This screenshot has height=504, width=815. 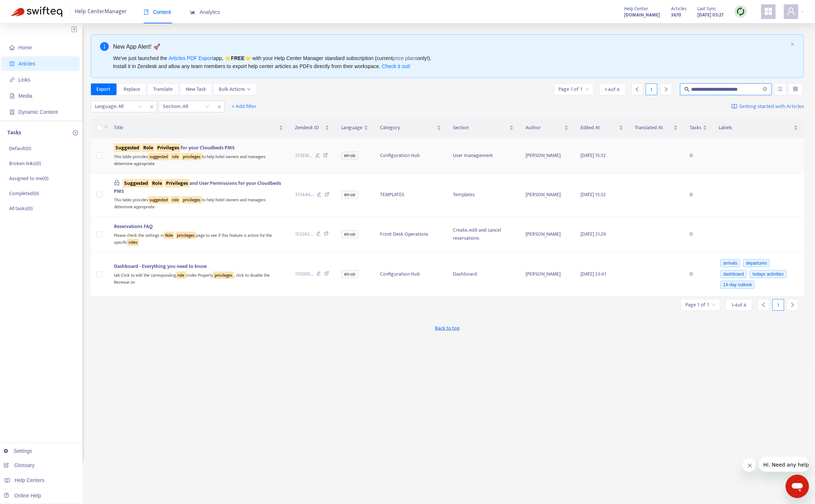 I want to click on span: Replace, so click(x=132, y=89).